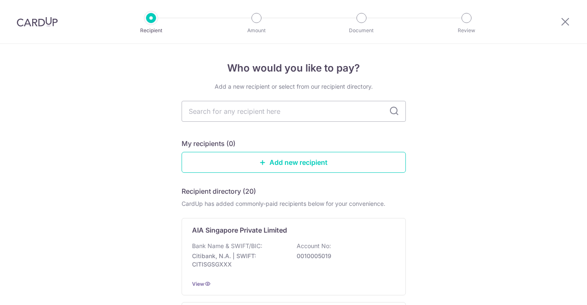 Image resolution: width=587 pixels, height=305 pixels. I want to click on input: Search for any recipient here, so click(294, 111).